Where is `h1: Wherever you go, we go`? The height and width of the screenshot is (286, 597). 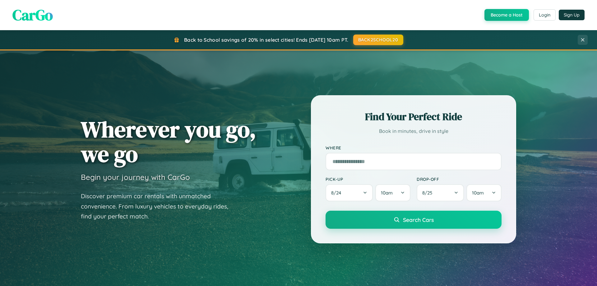 h1: Wherever you go, we go is located at coordinates (169, 141).